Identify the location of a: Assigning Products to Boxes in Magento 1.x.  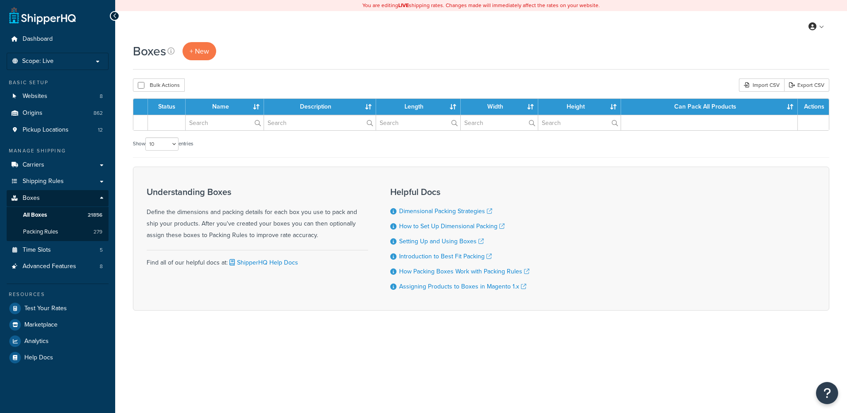
(462, 286).